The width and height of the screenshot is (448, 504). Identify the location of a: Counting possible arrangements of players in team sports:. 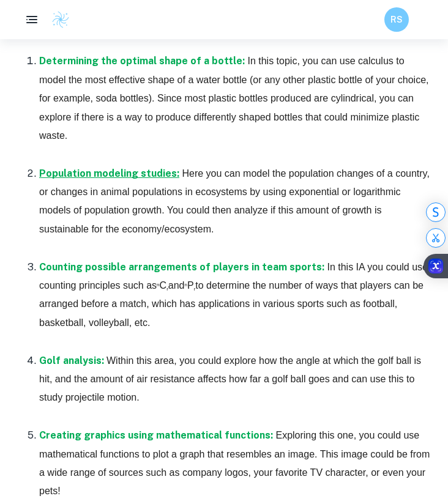
(182, 267).